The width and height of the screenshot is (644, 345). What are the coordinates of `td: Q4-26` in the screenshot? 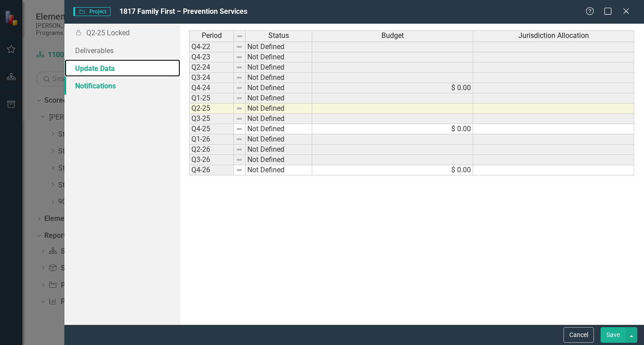 It's located at (212, 170).